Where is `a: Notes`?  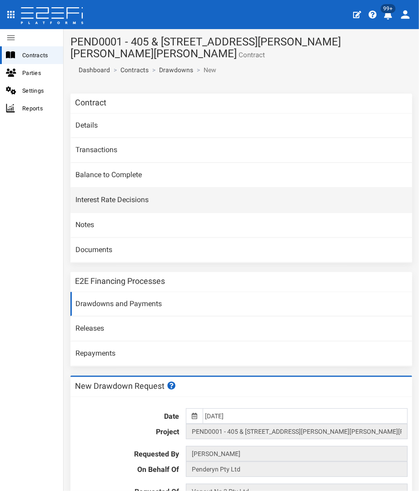
a: Notes is located at coordinates (241, 225).